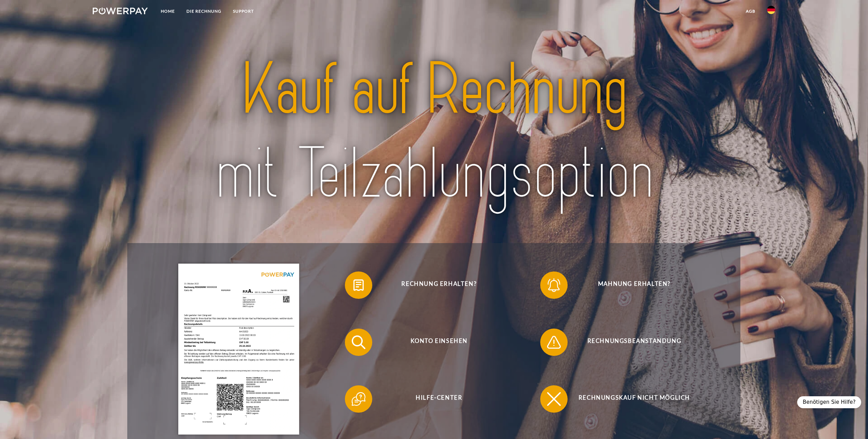  Describe the element at coordinates (554, 399) in the screenshot. I see `img: qb_close.svg` at that location.